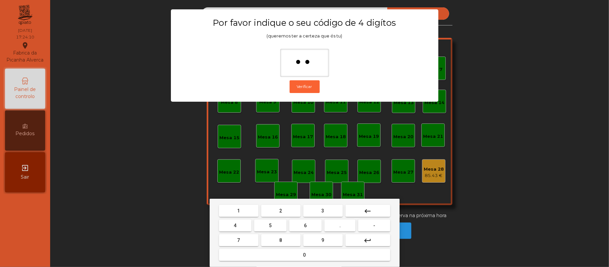 Image resolution: width=609 pixels, height=267 pixels. I want to click on span: 5, so click(270, 225).